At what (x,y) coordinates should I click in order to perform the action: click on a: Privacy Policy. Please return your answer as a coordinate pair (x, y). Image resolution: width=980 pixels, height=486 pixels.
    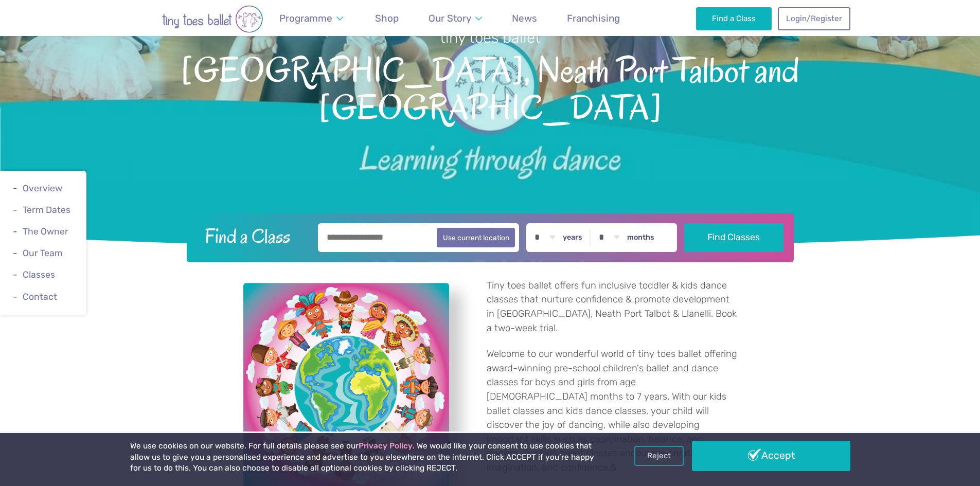
    Looking at the image, I should click on (385, 445).